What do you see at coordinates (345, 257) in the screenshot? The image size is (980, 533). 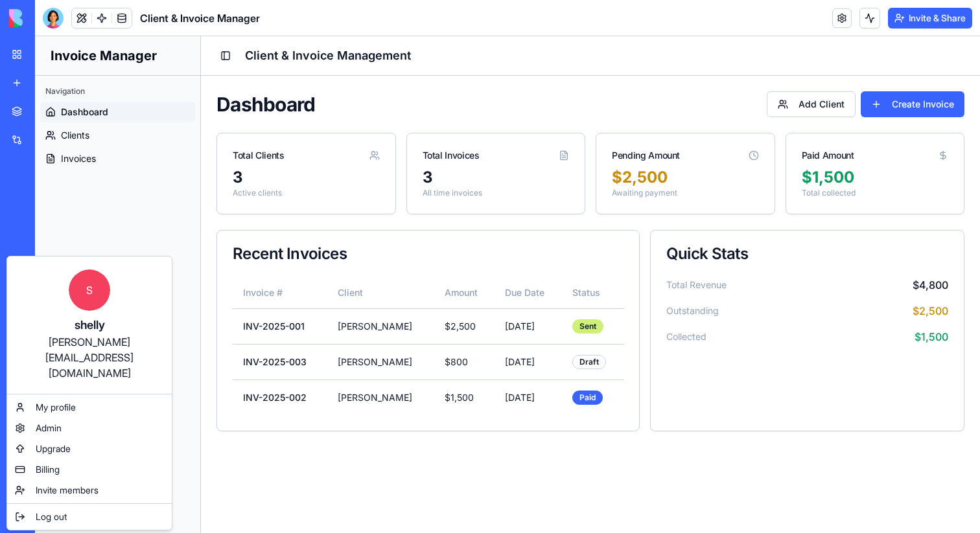 I see `th: Client` at bounding box center [345, 257].